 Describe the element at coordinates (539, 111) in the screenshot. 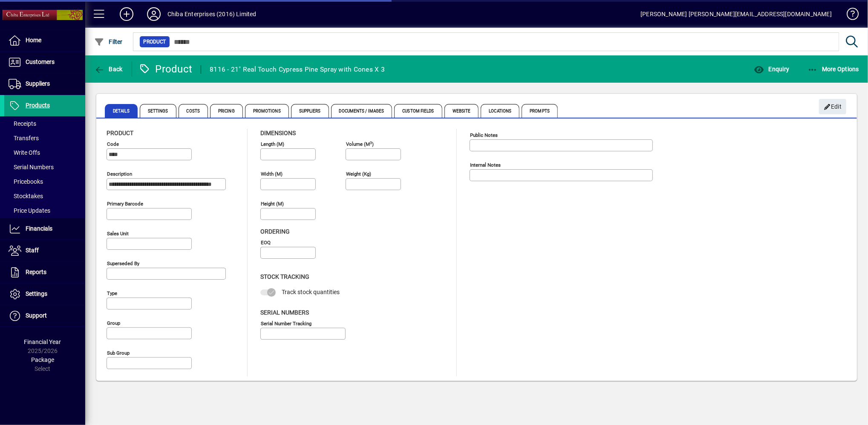

I see `span: Prompts` at that location.